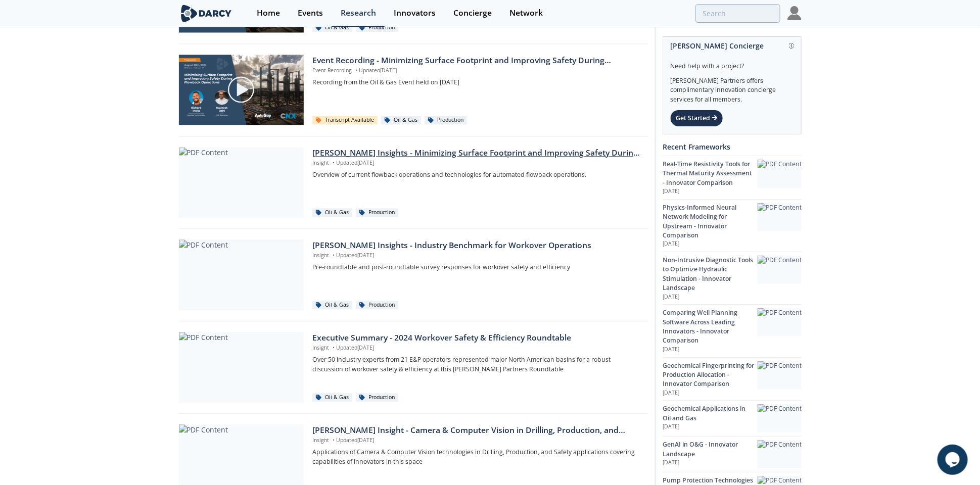 The height and width of the screenshot is (485, 980). What do you see at coordinates (732, 63) in the screenshot?
I see `div: Need help with a project?` at bounding box center [732, 63].